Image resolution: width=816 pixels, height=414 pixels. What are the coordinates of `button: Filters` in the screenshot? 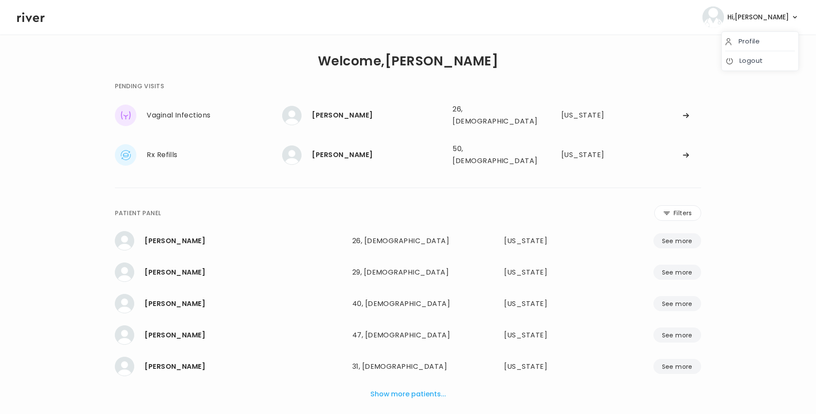 It's located at (678, 213).